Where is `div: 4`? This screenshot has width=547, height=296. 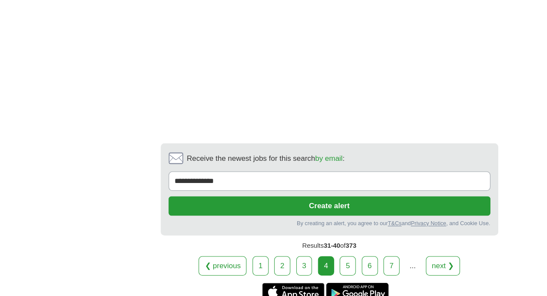
div: 4 is located at coordinates (327, 268).